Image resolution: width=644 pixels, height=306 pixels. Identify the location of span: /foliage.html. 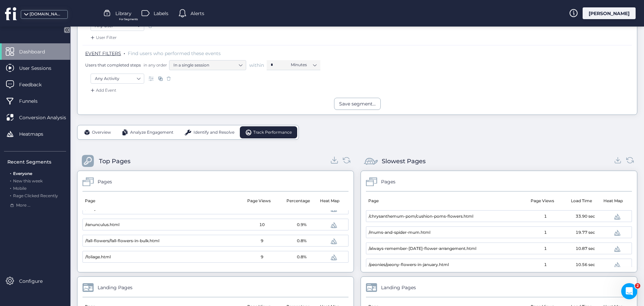
(98, 257).